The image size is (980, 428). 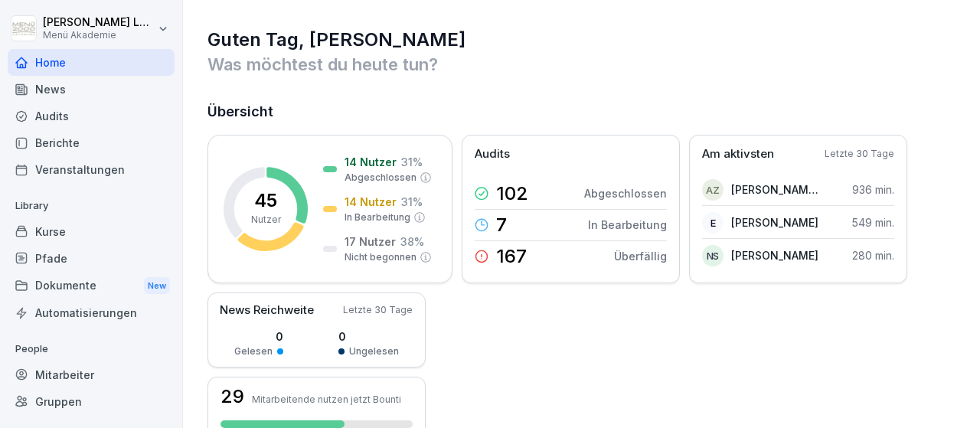 I want to click on p: 936 min., so click(x=873, y=189).